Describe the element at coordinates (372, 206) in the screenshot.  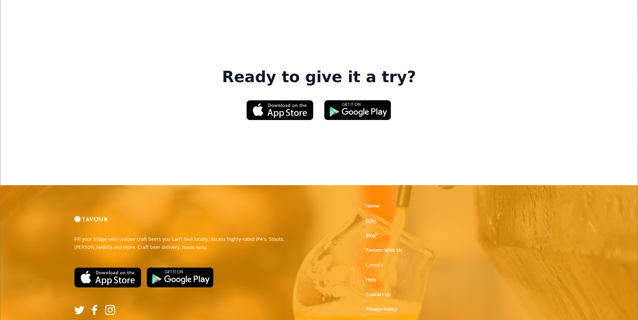
I see `a: Home` at that location.